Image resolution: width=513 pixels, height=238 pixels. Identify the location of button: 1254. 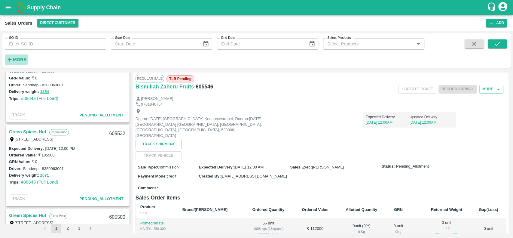
(44, 92).